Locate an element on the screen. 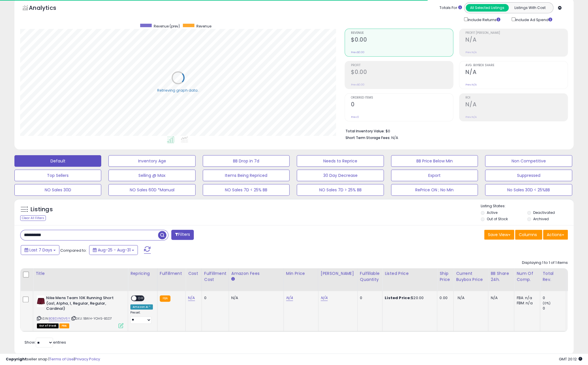 The height and width of the screenshot is (365, 588). div: BB Share 24h. is located at coordinates (501, 276).